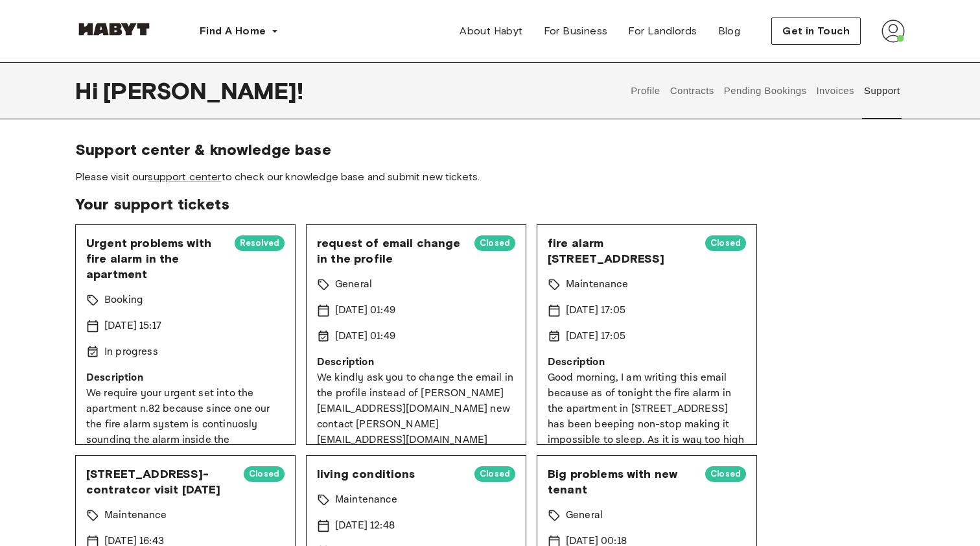 The width and height of the screenshot is (980, 546). Describe the element at coordinates (729, 32) in the screenshot. I see `span: Blog` at that location.